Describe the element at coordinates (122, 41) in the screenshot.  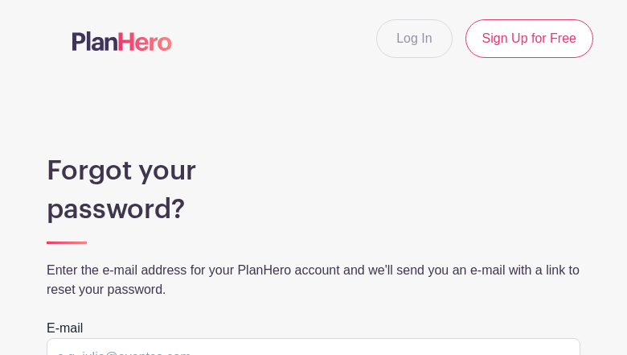
I see `img: logo-507f7623f17ff9eddc593b1ce0a138ce2505c220e1c5a4e2b4648c50719b7d32.svg` at that location.